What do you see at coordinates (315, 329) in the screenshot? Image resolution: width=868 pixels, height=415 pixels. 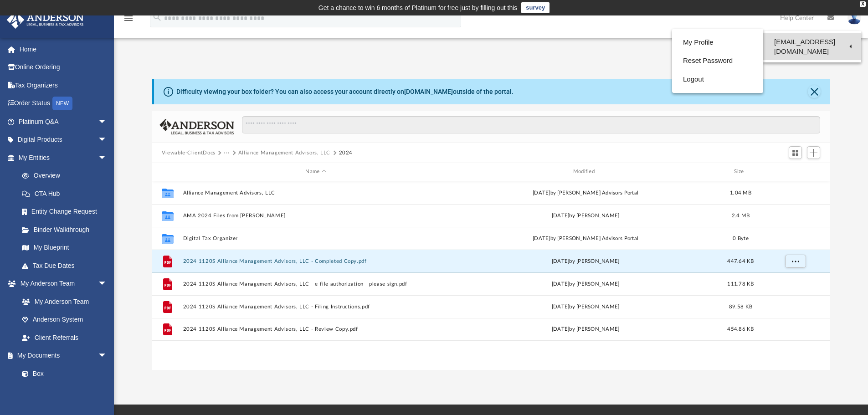 I see `button: 2024 1120S Alliance Management Advisors, LLC - Review Copy.pdf` at bounding box center [315, 329].